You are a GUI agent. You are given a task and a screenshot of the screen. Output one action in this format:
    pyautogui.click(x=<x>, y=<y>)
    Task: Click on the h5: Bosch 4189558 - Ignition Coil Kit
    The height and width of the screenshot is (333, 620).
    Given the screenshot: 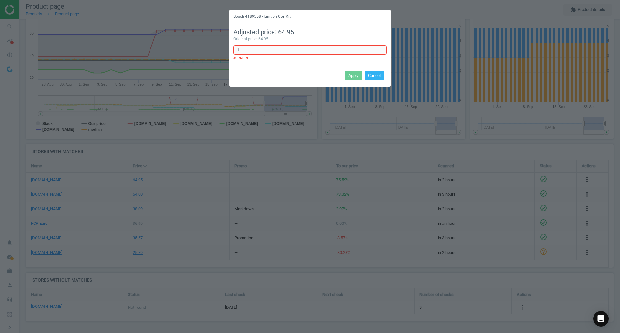 What is the action you would take?
    pyautogui.click(x=262, y=16)
    